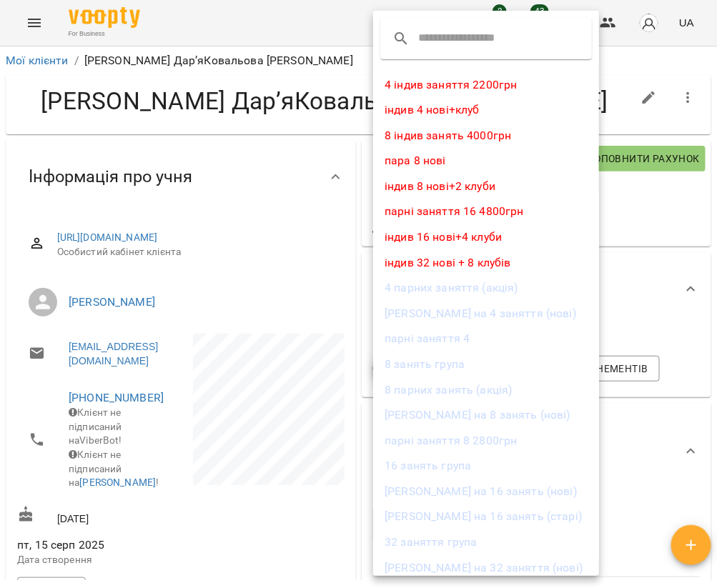  What do you see at coordinates (485, 85) in the screenshot?
I see `li: 4 індив заняття 2200грн` at bounding box center [485, 85].